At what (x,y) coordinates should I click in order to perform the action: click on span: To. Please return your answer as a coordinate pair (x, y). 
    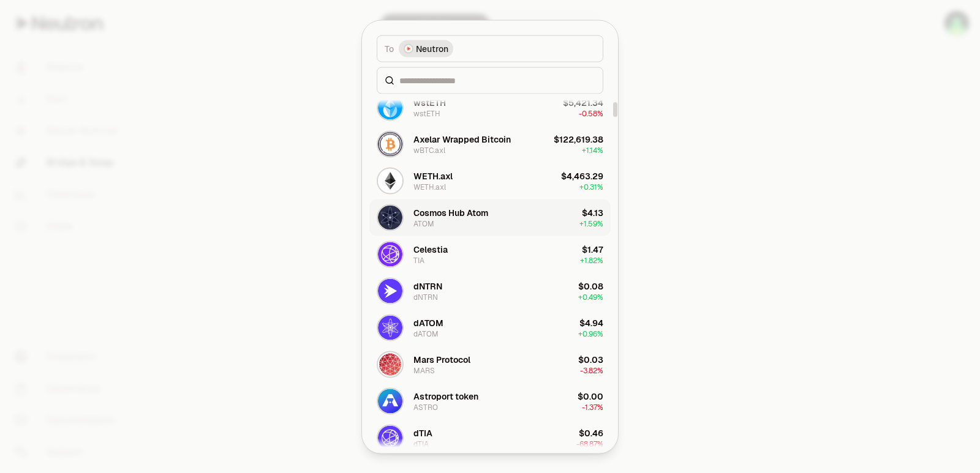
    Looking at the image, I should click on (389, 49).